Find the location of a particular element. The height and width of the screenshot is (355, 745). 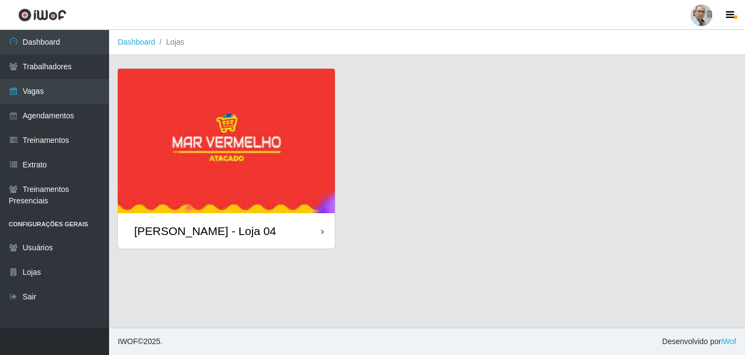

img: cardImg is located at coordinates (226, 141).